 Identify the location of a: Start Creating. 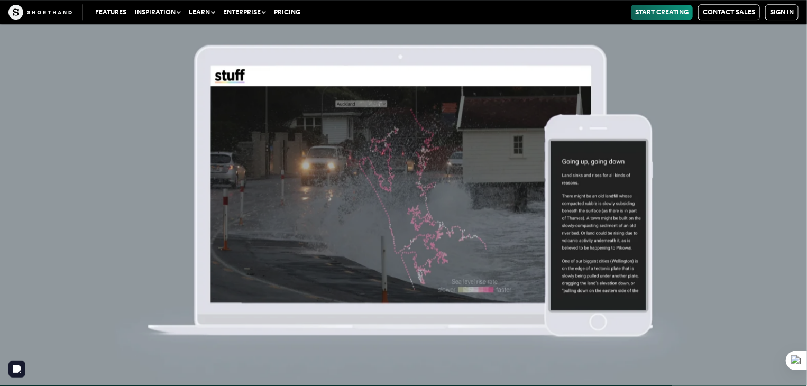
(662, 12).